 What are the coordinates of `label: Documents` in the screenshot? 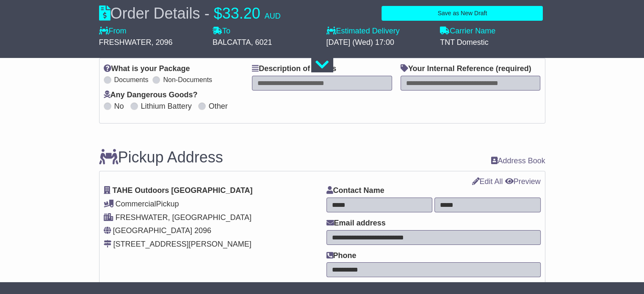 It's located at (131, 80).